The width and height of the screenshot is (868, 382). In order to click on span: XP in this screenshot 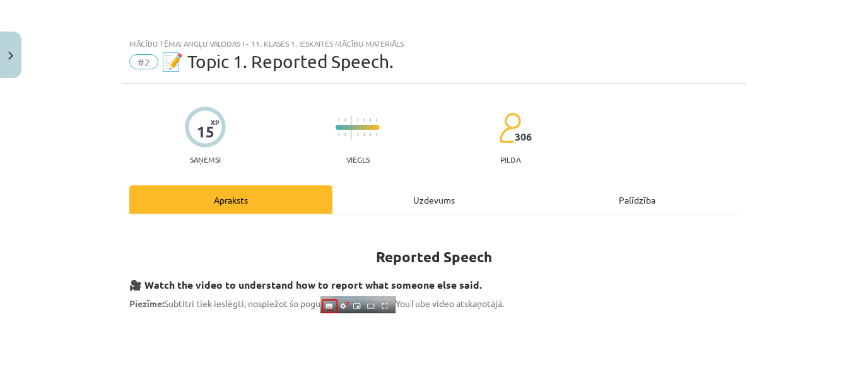, I will do `click(215, 122)`.